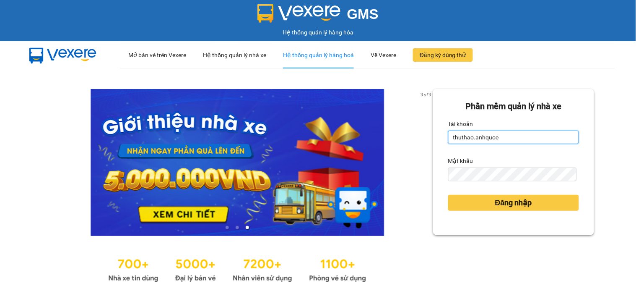 The image size is (636, 283). Describe the element at coordinates (318, 32) in the screenshot. I see `div: Hệ thống quản lý hàng hóa` at that location.